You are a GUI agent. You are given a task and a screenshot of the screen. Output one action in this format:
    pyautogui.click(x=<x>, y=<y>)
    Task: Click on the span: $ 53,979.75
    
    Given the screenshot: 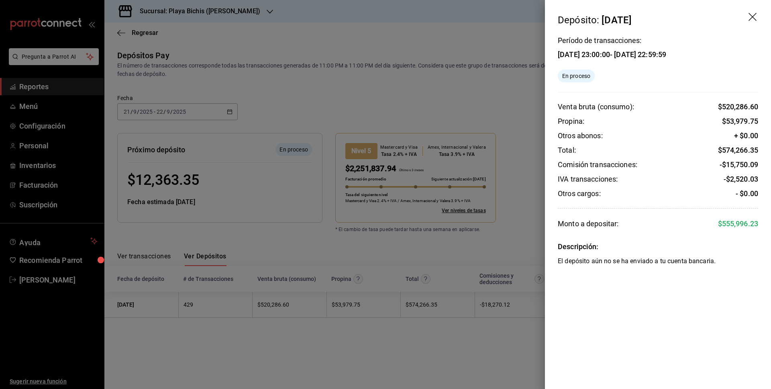 What is the action you would take?
    pyautogui.click(x=740, y=121)
    